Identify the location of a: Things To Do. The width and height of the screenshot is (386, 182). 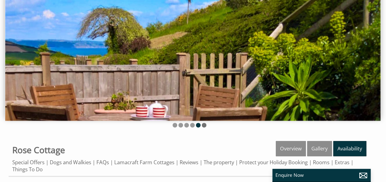
(27, 169).